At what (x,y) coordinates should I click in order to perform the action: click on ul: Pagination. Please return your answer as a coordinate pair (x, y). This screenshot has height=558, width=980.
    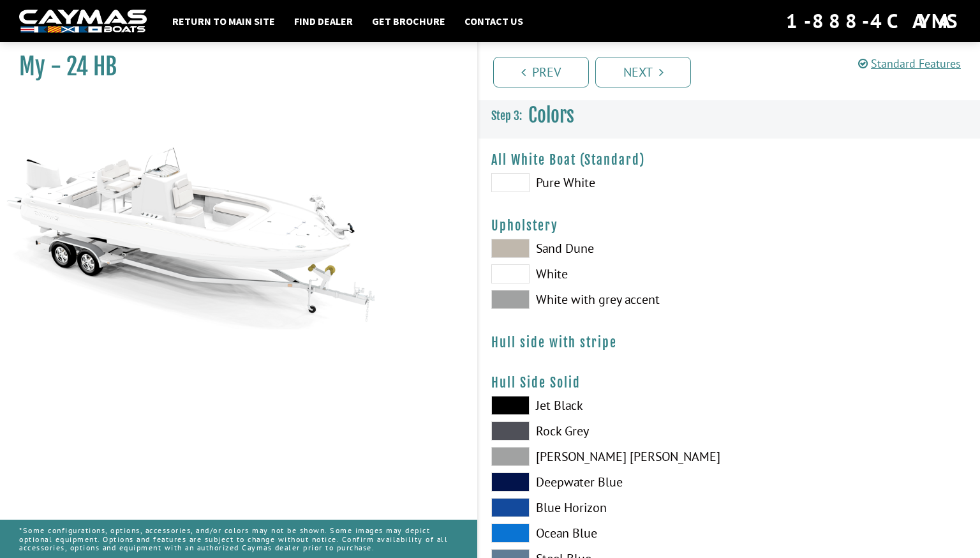
    Looking at the image, I should click on (735, 70).